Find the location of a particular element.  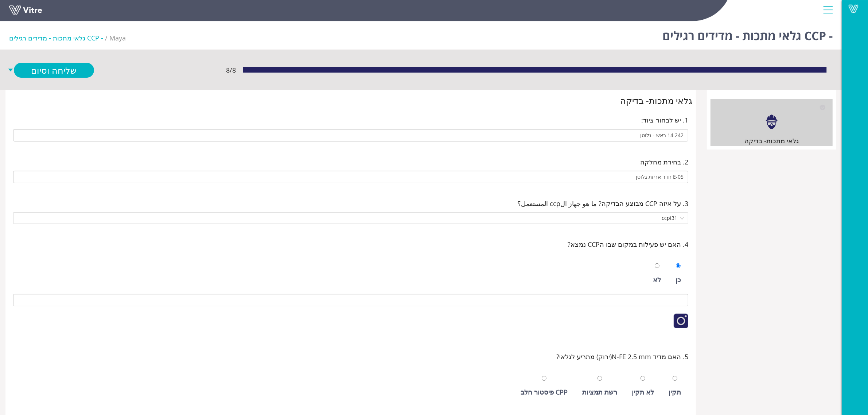

div: לא תקין is located at coordinates (643, 393).